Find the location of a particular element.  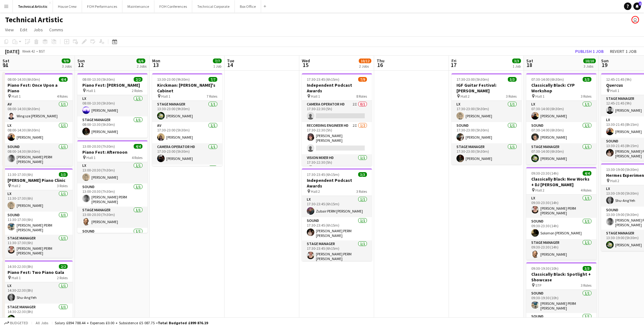

span: 8 Roles is located at coordinates (362, 96).